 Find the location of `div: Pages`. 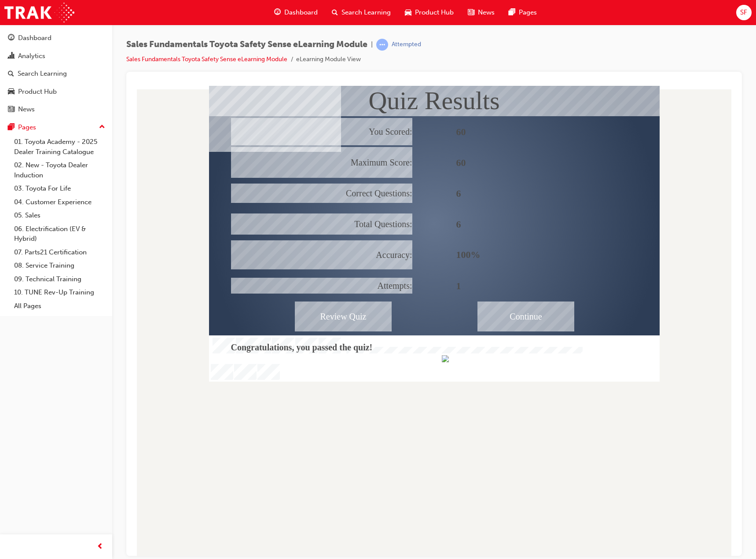

div: Pages is located at coordinates (26, 127).